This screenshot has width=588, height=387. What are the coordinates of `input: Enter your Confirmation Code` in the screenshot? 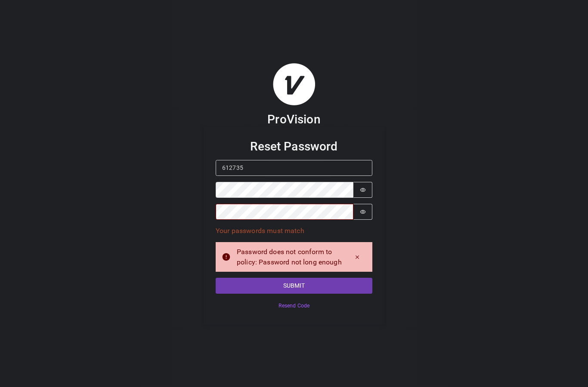 It's located at (294, 168).